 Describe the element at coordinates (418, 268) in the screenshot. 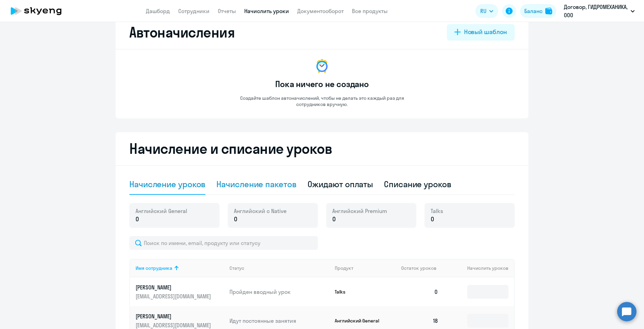

I see `span: Остаток уроков` at that location.